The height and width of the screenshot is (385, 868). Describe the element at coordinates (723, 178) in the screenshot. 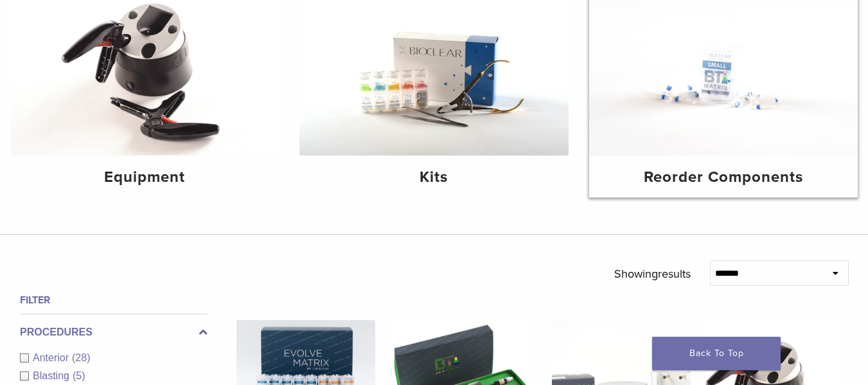

I see `h4: Reorder Components` at that location.